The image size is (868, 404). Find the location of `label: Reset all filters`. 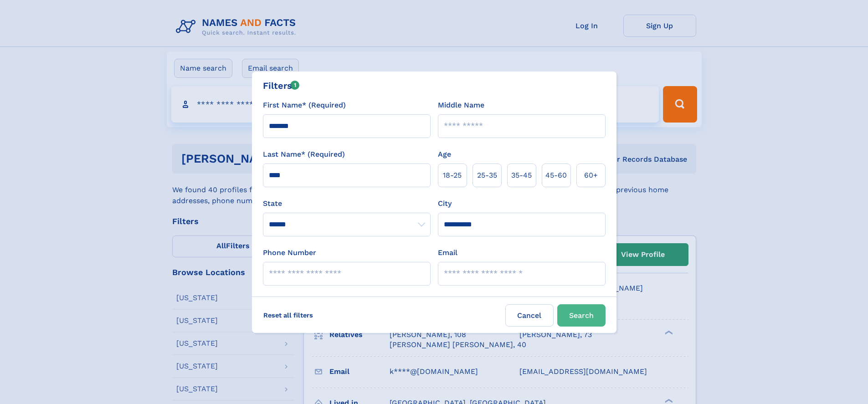

label: Reset all filters is located at coordinates (288, 315).